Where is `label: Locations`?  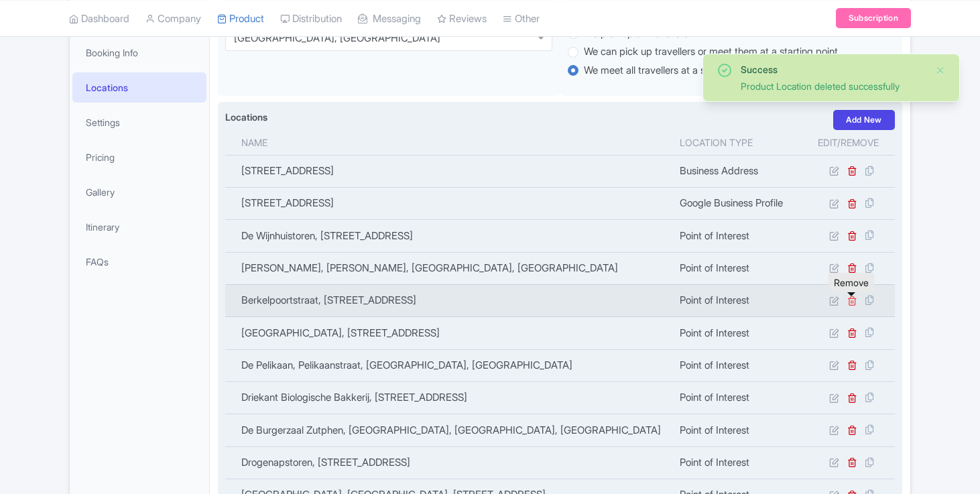 label: Locations is located at coordinates (246, 117).